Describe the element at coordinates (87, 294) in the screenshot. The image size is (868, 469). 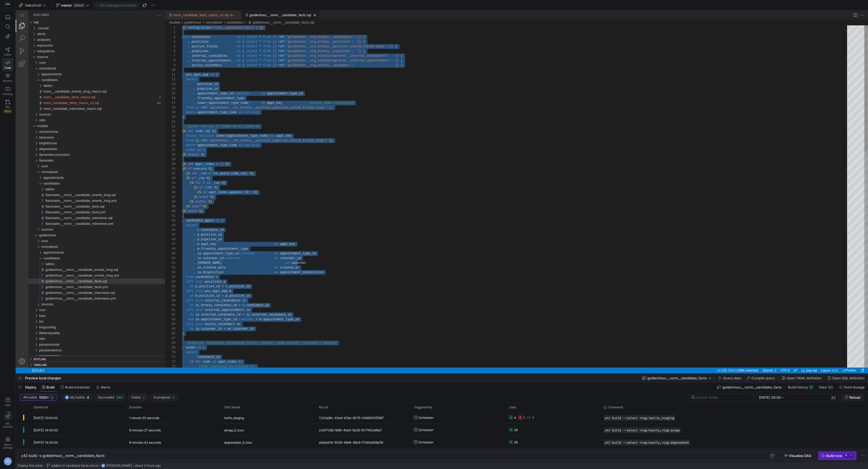
I see `div: /models/goldenhour/sources` at that location.